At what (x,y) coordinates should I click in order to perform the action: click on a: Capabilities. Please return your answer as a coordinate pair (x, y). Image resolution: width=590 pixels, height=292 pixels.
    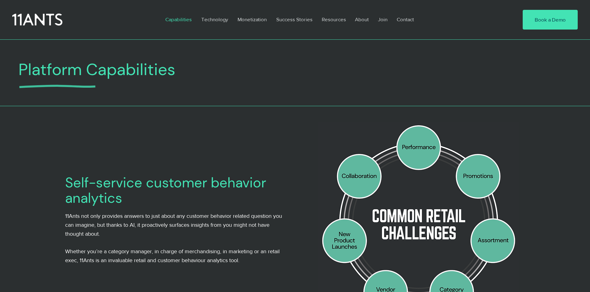
    Looking at the image, I should click on (179, 19).